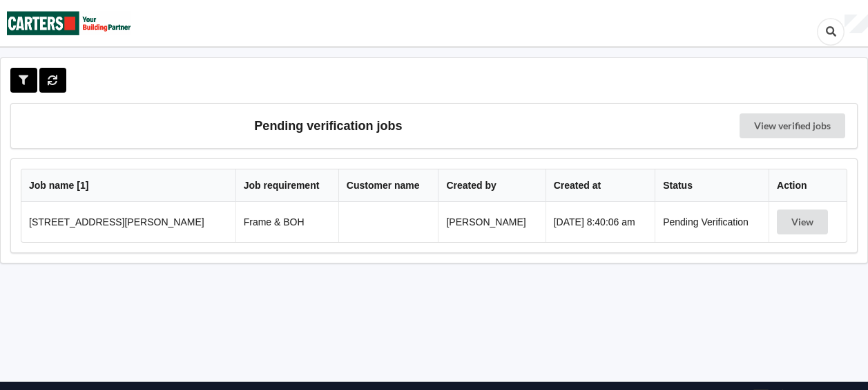 The height and width of the screenshot is (390, 868). Describe the element at coordinates (711, 185) in the screenshot. I see `th: Status` at that location.